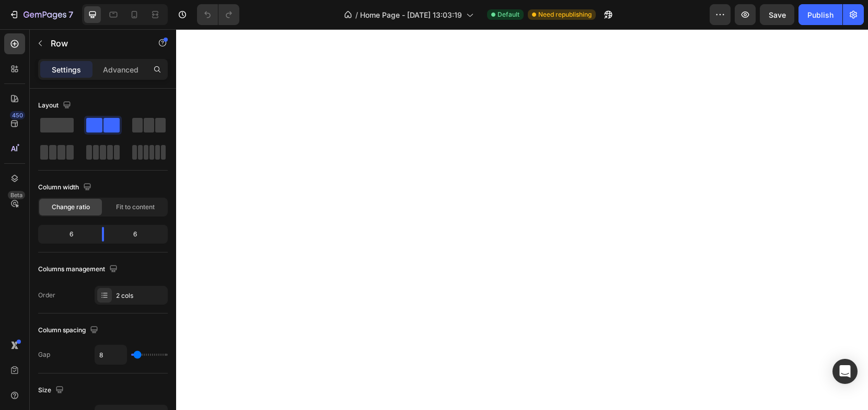  I want to click on button: Save, so click(777, 15).